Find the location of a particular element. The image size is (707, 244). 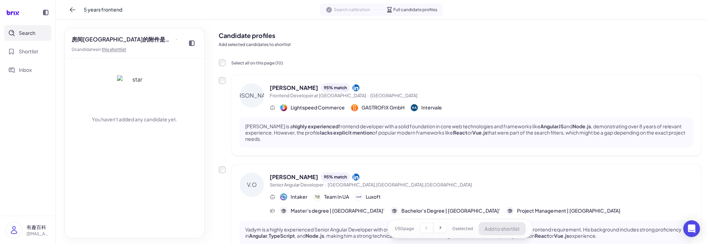

p: Add selected candidates to shortlist is located at coordinates (460, 45).